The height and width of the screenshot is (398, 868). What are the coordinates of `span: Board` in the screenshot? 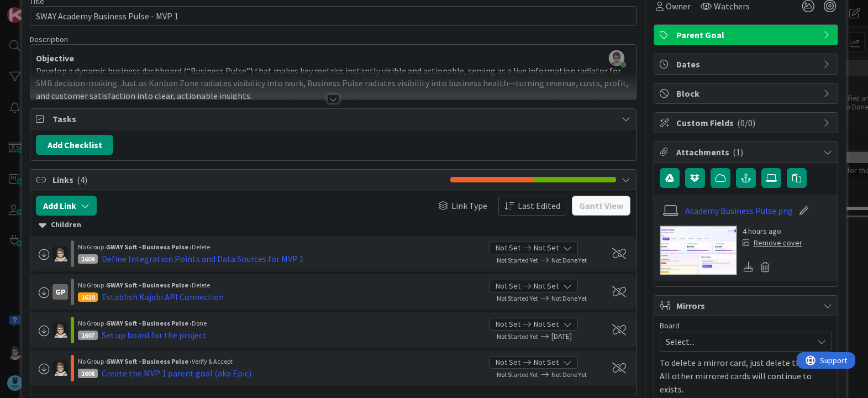 It's located at (669, 325).